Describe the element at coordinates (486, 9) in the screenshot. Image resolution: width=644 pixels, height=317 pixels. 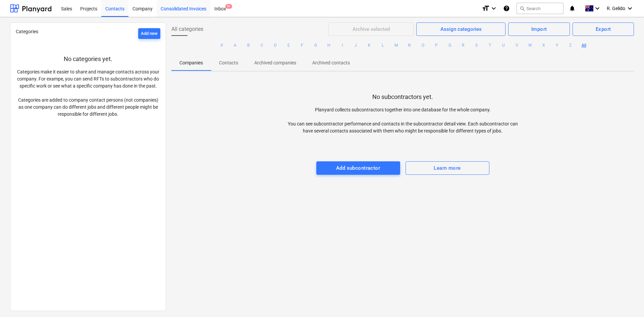
I see `i: format_size` at that location.